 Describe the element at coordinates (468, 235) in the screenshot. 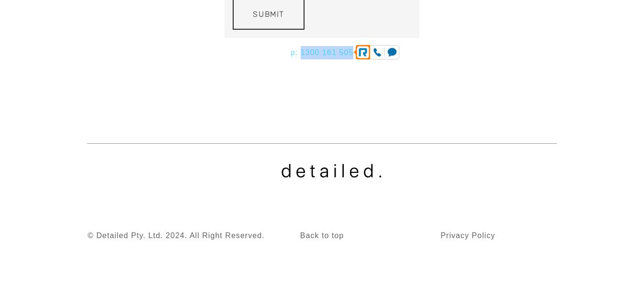

I see `p: Privacy Policy` at that location.